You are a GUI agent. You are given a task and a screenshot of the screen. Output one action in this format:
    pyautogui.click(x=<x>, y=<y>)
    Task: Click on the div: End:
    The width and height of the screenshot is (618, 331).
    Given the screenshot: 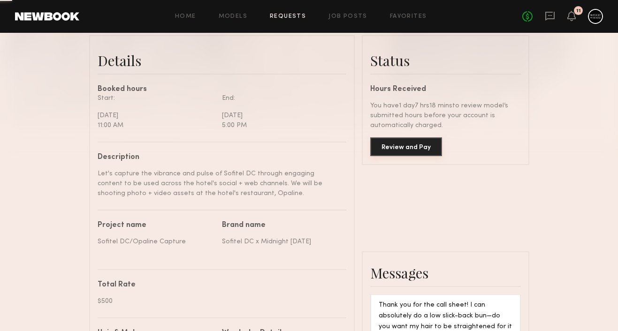 What is the action you would take?
    pyautogui.click(x=281, y=98)
    